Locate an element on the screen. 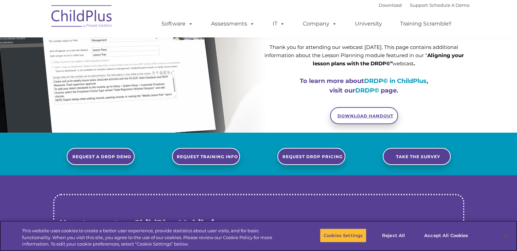 Image resolution: width=517 pixels, height=251 pixels. a: Download Handout is located at coordinates (364, 115).